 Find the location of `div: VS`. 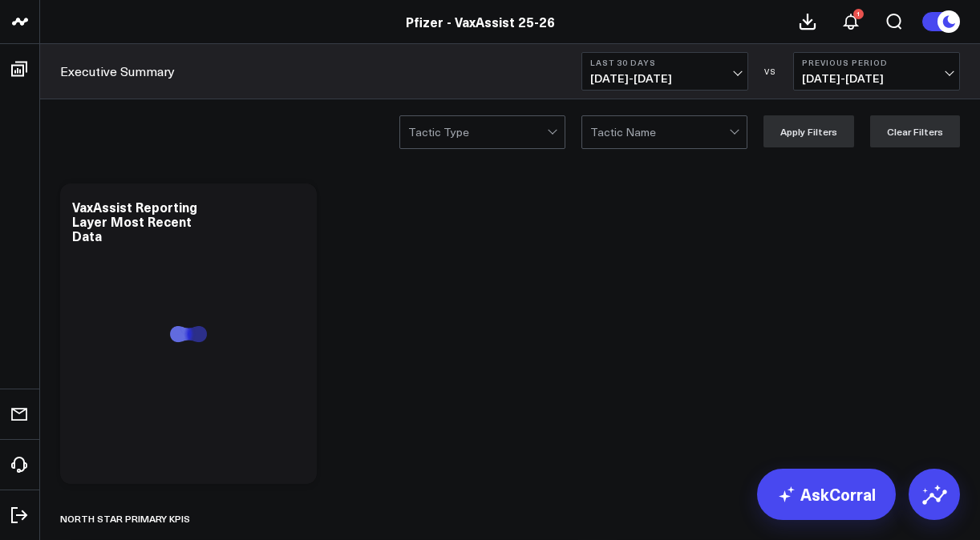

div: VS is located at coordinates (771, 72).